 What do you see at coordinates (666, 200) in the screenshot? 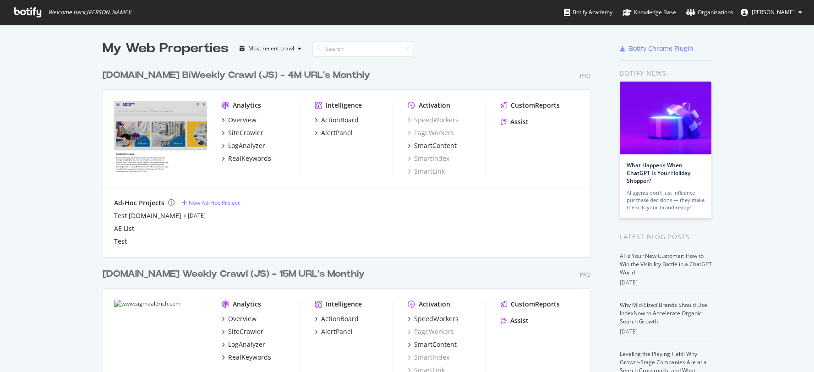
I see `div: AI agents don’t just influence purchase decisions — they make them. Is your brand ready?` at bounding box center [666, 200].